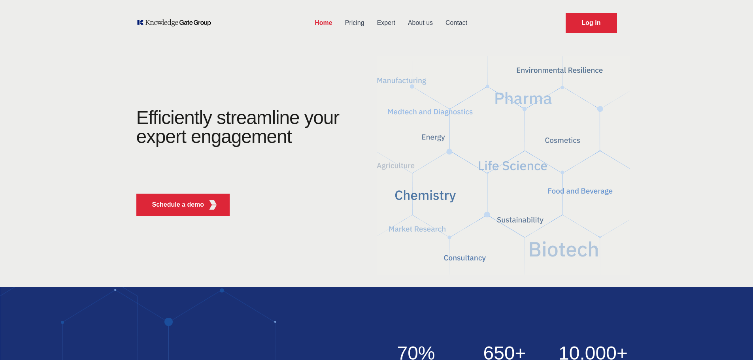  What do you see at coordinates (238, 127) in the screenshot?
I see `h1: Efficiently streamline your expert engagement` at bounding box center [238, 127].